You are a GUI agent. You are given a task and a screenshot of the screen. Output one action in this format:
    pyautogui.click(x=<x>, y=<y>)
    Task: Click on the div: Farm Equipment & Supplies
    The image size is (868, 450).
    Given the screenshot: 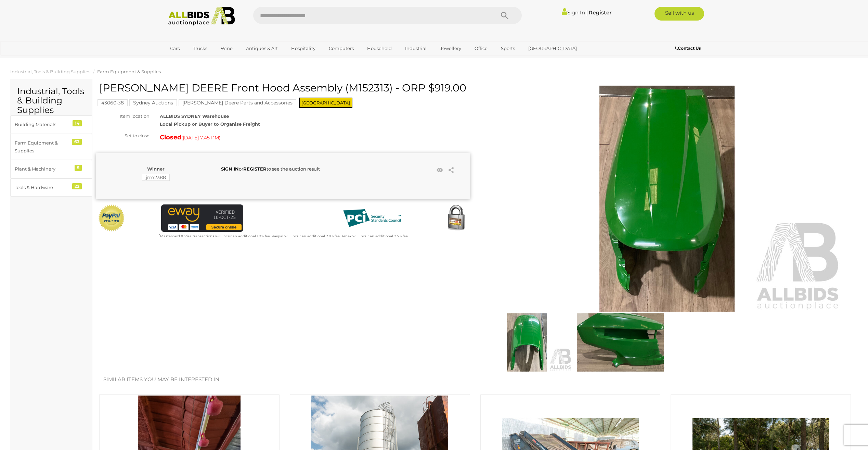 What is the action you would take?
    pyautogui.click(x=43, y=147)
    